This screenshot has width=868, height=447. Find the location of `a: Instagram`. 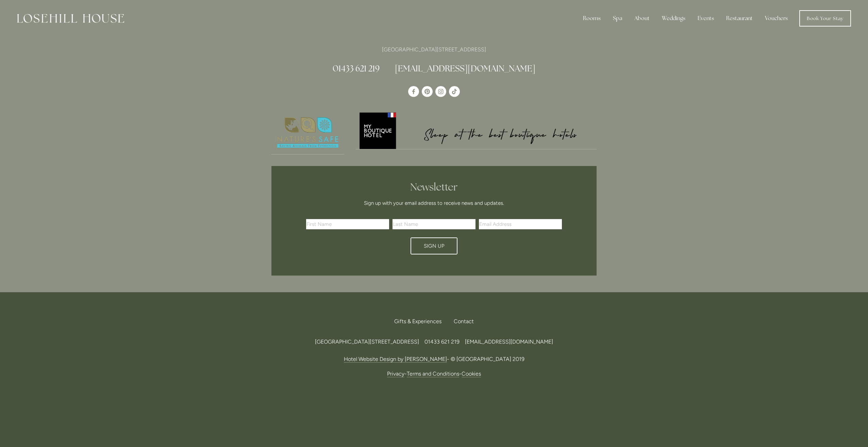

a: Instagram is located at coordinates (441, 91).